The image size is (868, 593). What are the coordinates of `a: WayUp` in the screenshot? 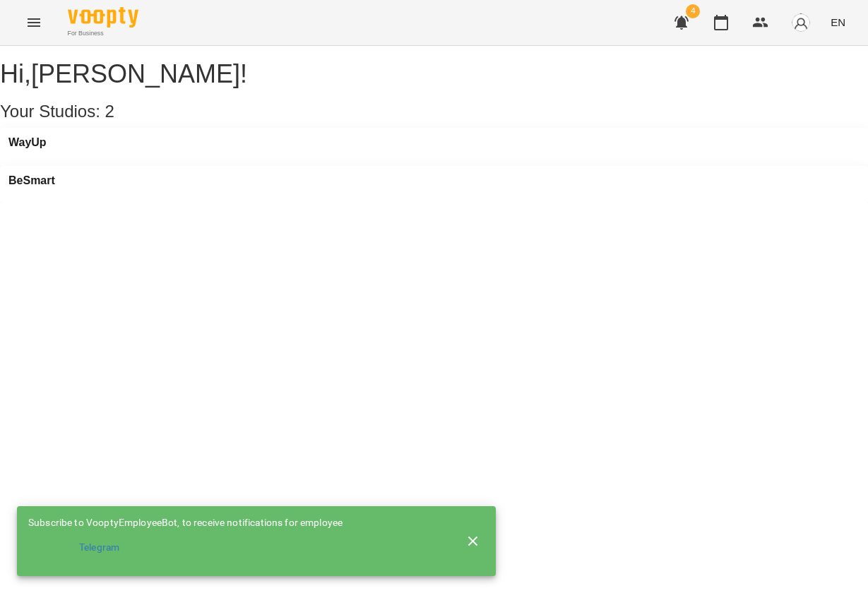 It's located at (28, 142).